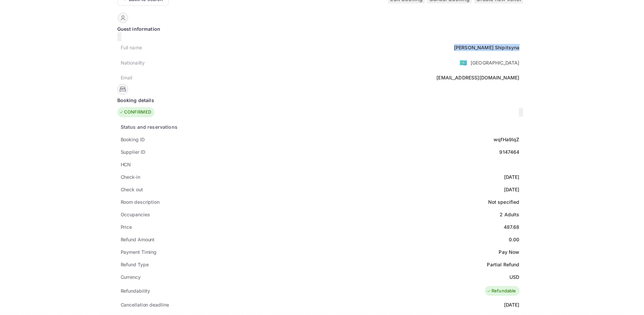  Describe the element at coordinates (135, 112) in the screenshot. I see `div: CONFIRMED` at that location.